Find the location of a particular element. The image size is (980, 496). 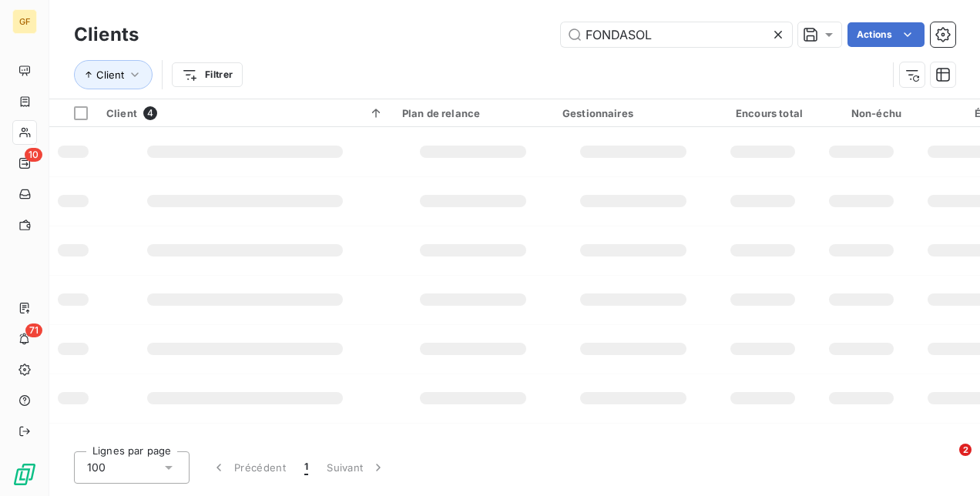

button: Précédent is located at coordinates (248, 468).